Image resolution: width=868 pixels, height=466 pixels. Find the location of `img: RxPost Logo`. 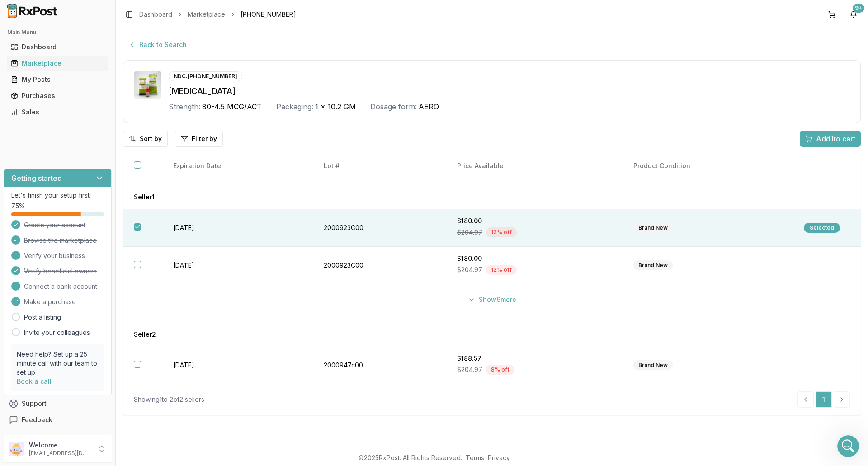

img: RxPost Logo is located at coordinates (33, 11).